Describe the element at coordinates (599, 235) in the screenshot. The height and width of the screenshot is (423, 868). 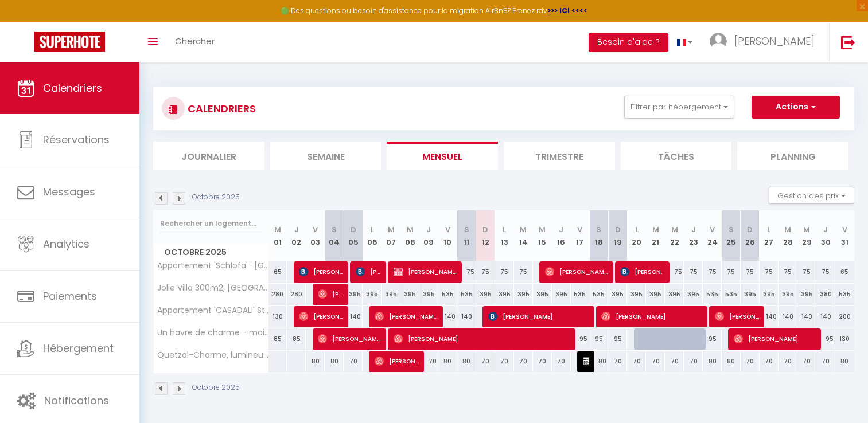
I see `th: 18` at that location.